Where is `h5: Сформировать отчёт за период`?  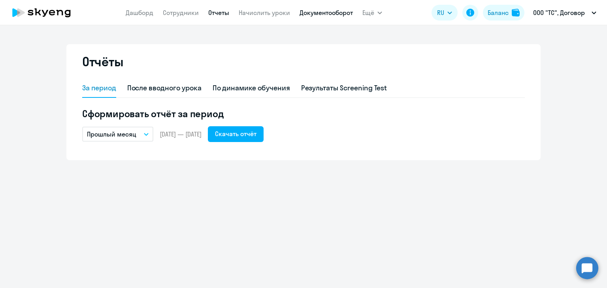 h5: Сформировать отчёт за период is located at coordinates (303, 114).